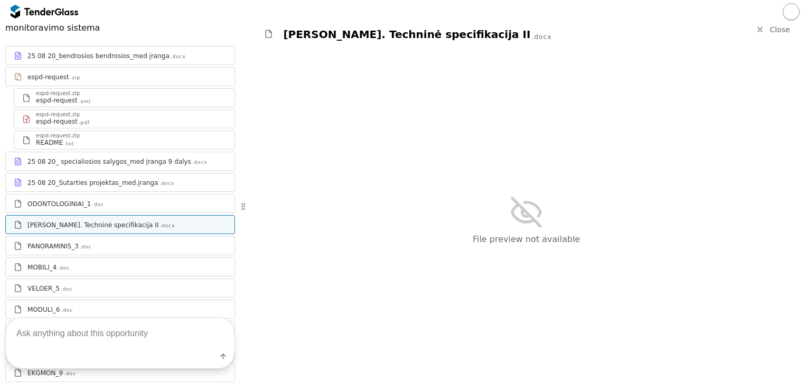 The image size is (807, 390). I want to click on a: PANORAMINIS_3.DOC, so click(120, 246).